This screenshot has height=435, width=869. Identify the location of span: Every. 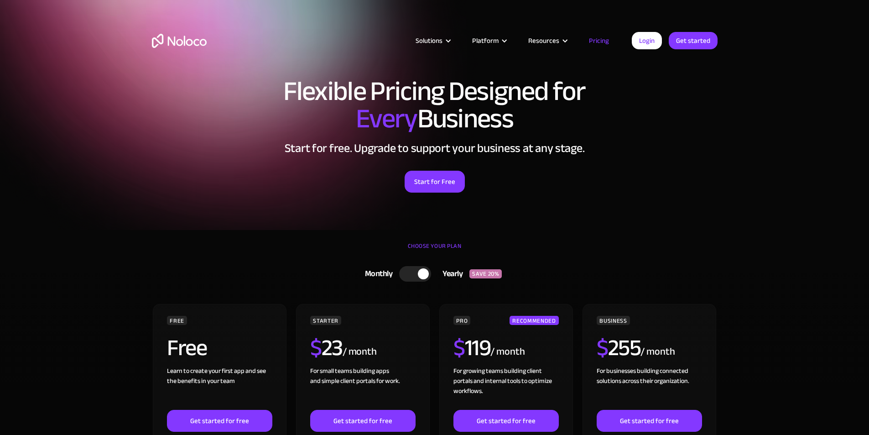
(386, 119).